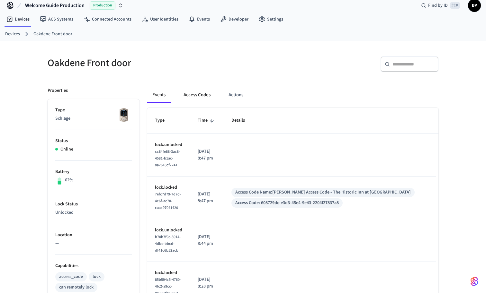 This screenshot has width=486, height=293. I want to click on button: Actions, so click(236, 95).